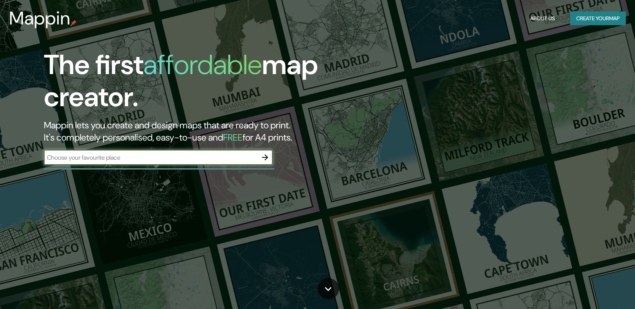  Describe the element at coordinates (74, 23) in the screenshot. I see `img: mappin-pin` at that location.